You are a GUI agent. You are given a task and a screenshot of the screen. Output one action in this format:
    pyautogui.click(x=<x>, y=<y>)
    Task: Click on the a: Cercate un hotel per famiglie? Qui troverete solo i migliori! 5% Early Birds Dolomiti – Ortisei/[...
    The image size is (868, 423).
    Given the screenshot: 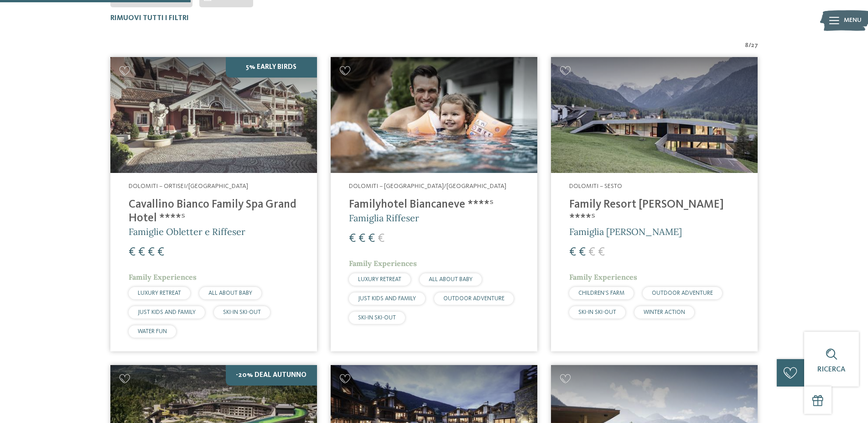 What is the action you would take?
    pyautogui.click(x=213, y=204)
    